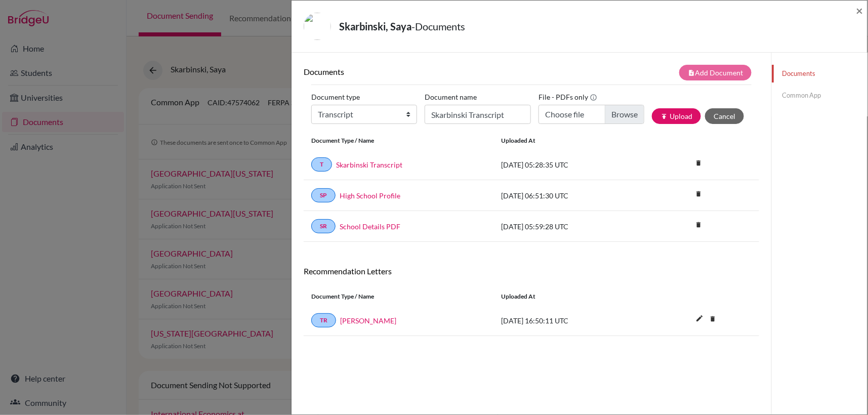 This screenshot has width=868, height=415. I want to click on h6: Documents, so click(418, 71).